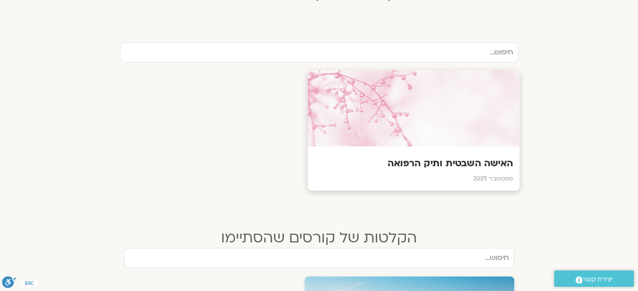 Image resolution: width=638 pixels, height=291 pixels. What do you see at coordinates (319, 130) in the screenshot?
I see `a: האישה השבטית ותיק הרפואהספטמבר 2025` at bounding box center [319, 130].